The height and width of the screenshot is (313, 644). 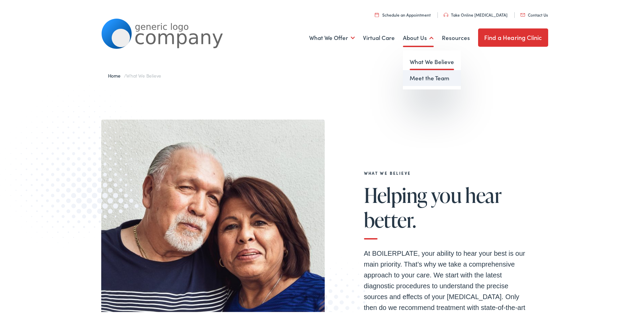 I want to click on span: you, so click(x=446, y=194).